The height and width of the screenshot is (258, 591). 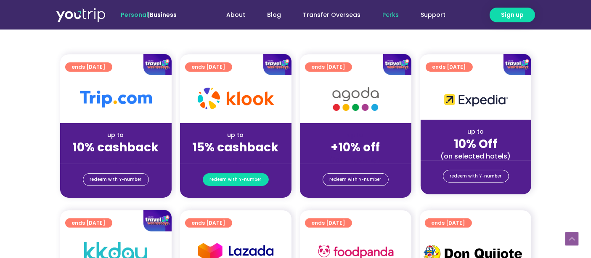 I want to click on span: Personal, so click(x=134, y=15).